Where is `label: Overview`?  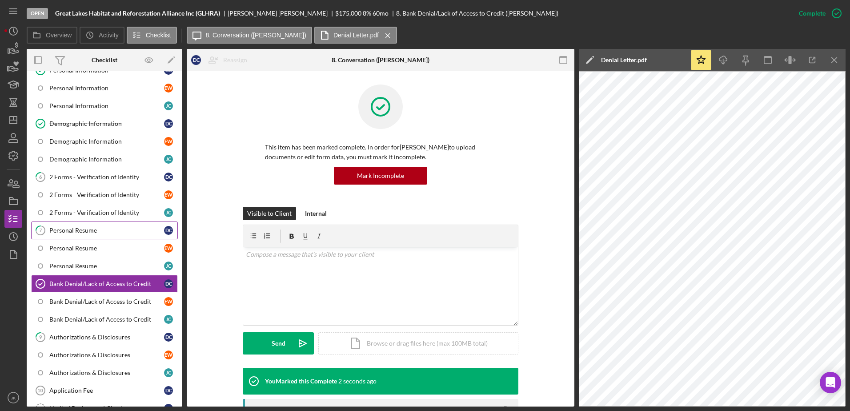 label: Overview is located at coordinates (59, 35).